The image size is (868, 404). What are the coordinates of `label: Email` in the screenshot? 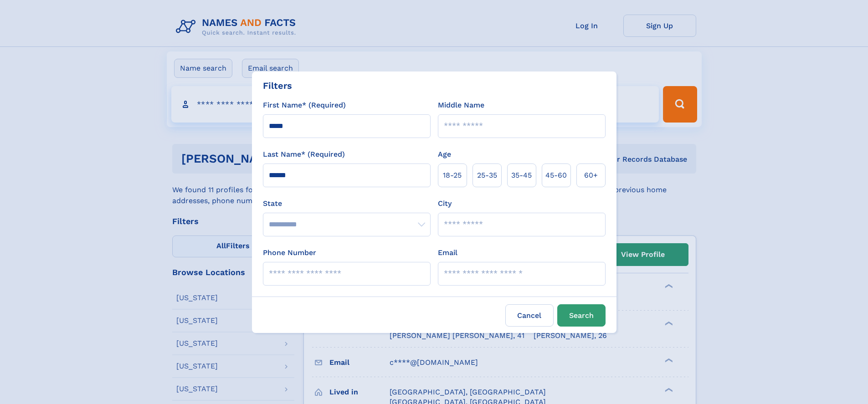 It's located at (448, 253).